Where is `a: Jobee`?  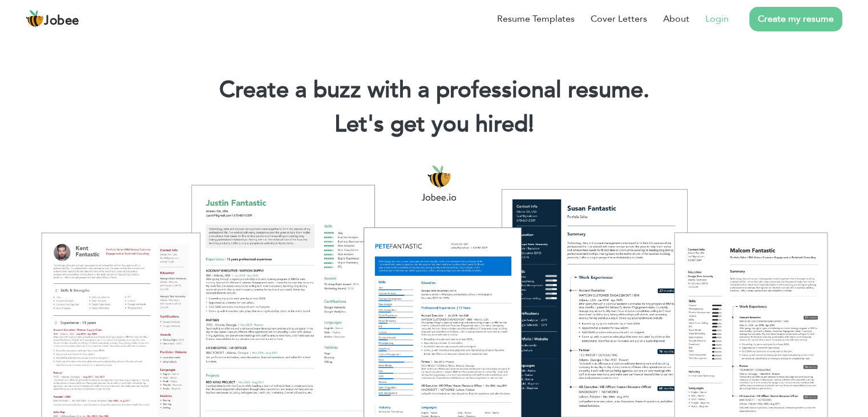
a: Jobee is located at coordinates (53, 19).